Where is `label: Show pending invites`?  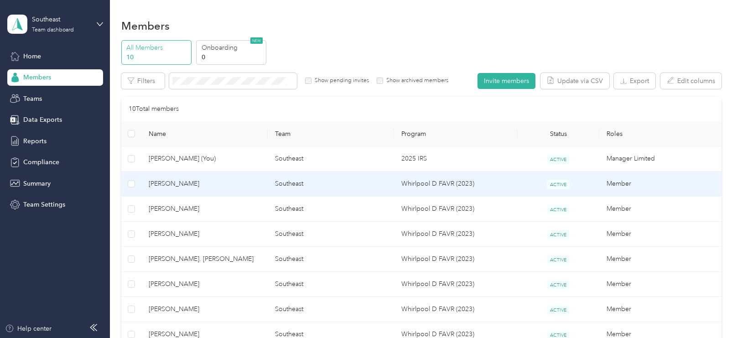
label: Show pending invites is located at coordinates (340, 81).